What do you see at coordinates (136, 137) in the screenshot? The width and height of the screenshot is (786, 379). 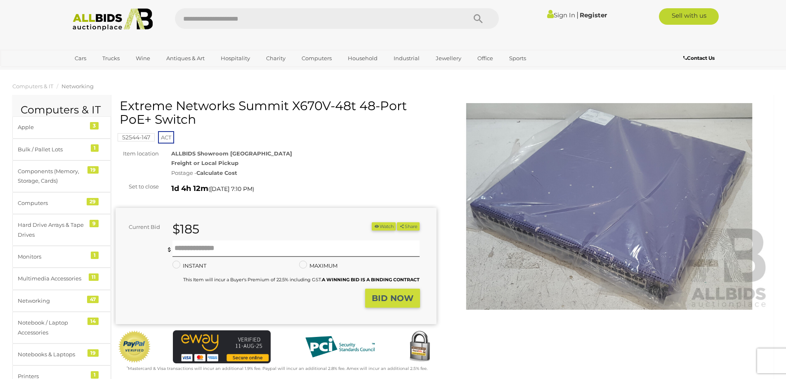 I see `a: 52544-147` at bounding box center [136, 137].